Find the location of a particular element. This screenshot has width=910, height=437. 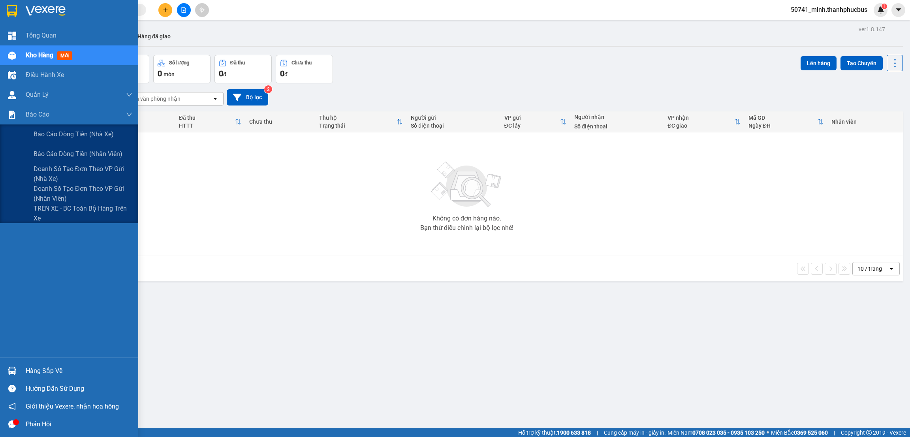

span: aim is located at coordinates (202, 10).